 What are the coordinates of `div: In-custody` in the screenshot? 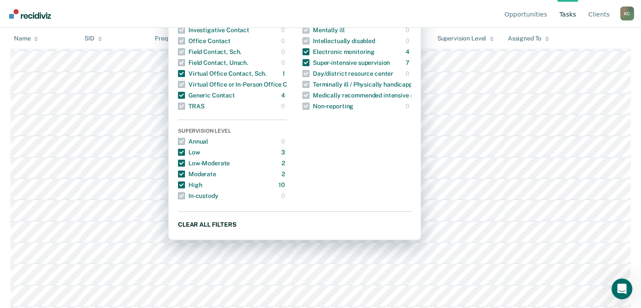 It's located at (198, 196).